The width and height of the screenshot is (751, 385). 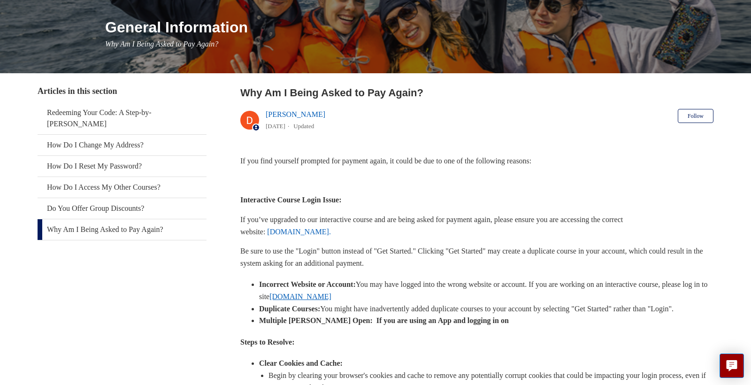 What do you see at coordinates (409, 27) in the screenshot?
I see `h1: General Information` at bounding box center [409, 27].